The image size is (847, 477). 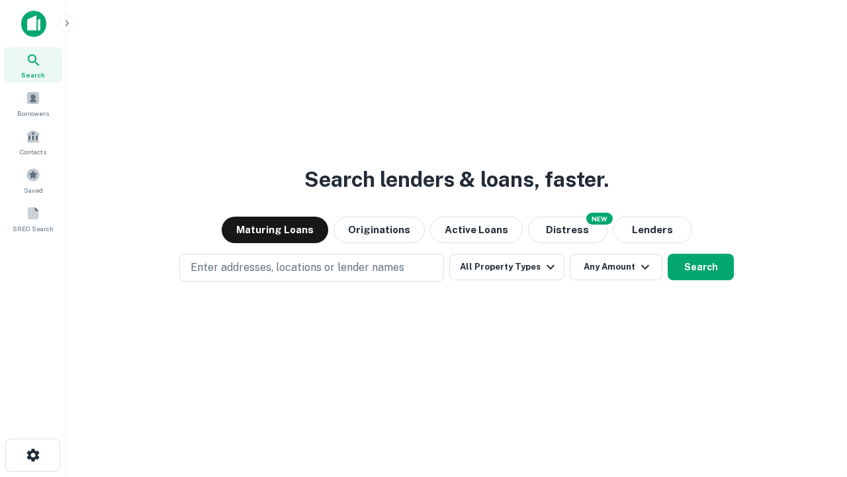 What do you see at coordinates (33, 142) in the screenshot?
I see `div: Contacts` at bounding box center [33, 142].